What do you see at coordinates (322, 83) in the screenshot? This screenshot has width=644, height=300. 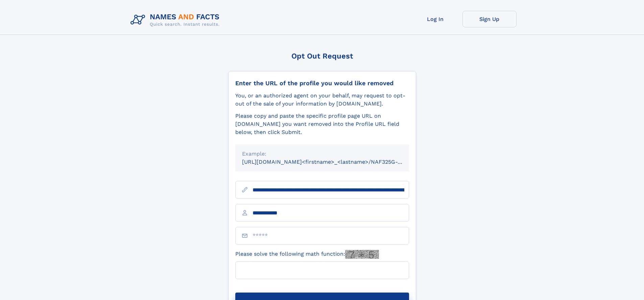 I see `div: Enter the URL of the profile you would like removed` at bounding box center [322, 83].